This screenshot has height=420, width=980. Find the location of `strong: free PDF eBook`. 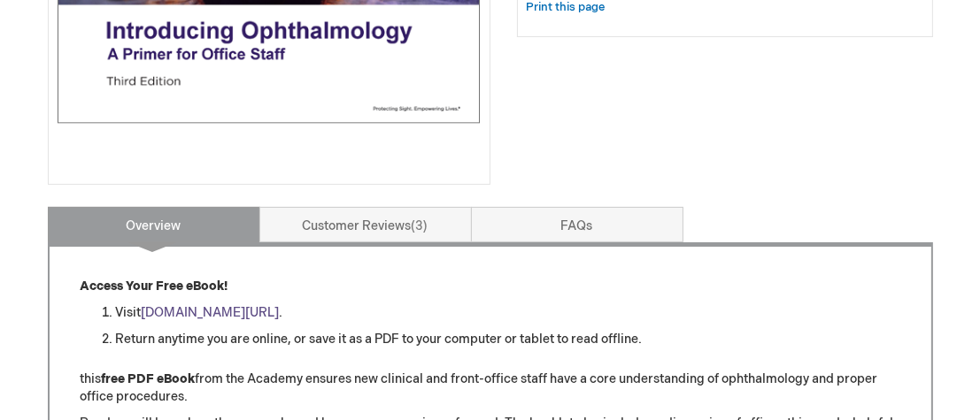

strong: free PDF eBook is located at coordinates (149, 379).